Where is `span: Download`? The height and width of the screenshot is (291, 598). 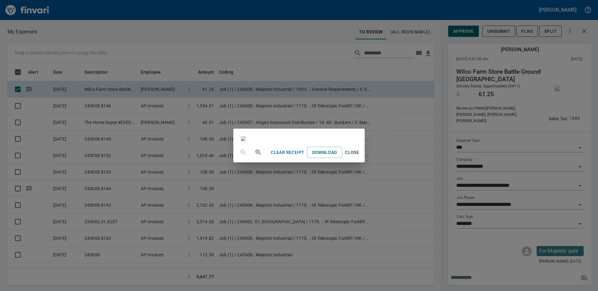 span: Download is located at coordinates (325, 153).